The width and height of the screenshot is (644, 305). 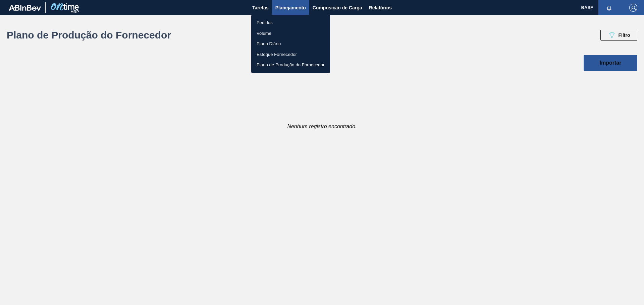 I want to click on li: Estoque Fornecedor, so click(x=290, y=55).